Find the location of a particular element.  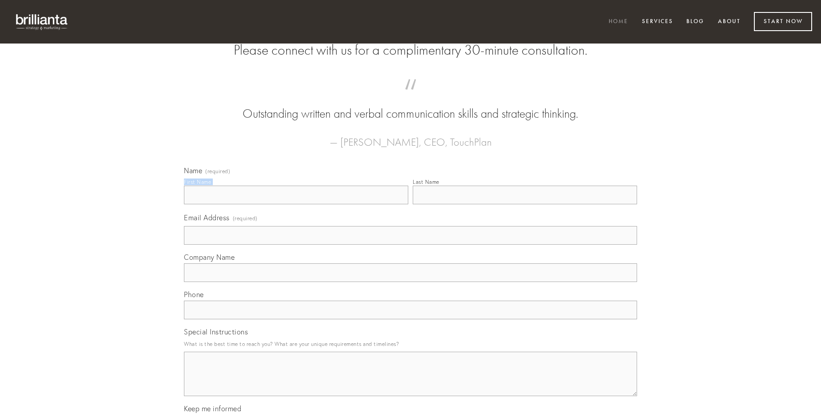

div: First Name is located at coordinates (197, 182).